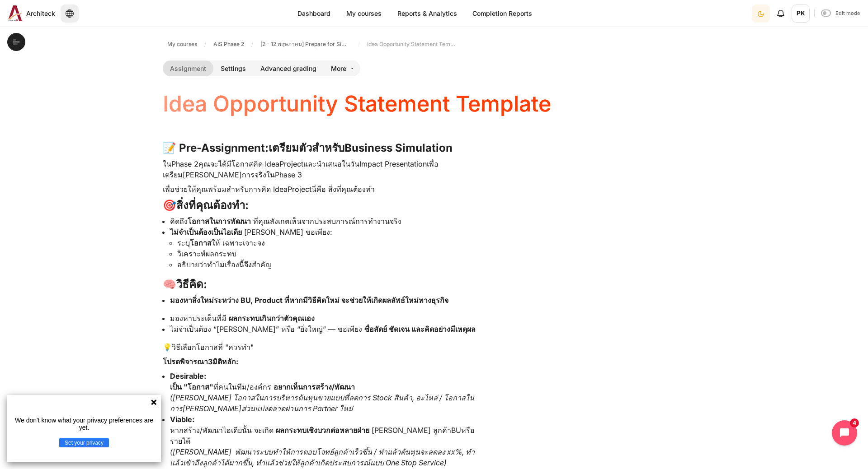 The height and width of the screenshot is (469, 868). What do you see at coordinates (212, 205) in the screenshot?
I see `span: สิ่งที่คุณต้องทำ:` at bounding box center [212, 205].